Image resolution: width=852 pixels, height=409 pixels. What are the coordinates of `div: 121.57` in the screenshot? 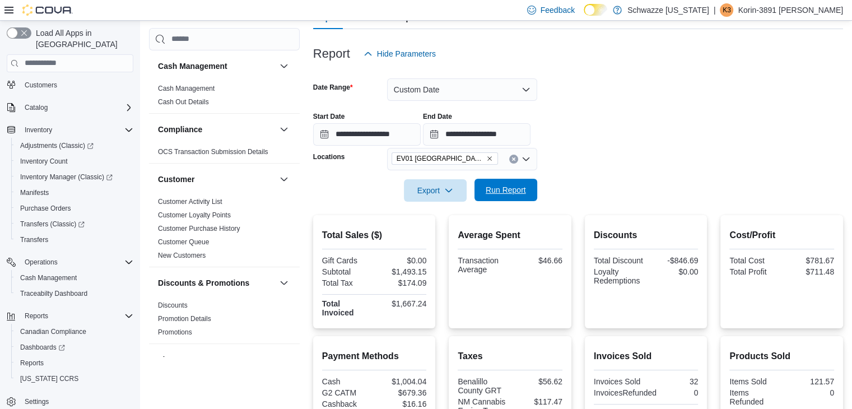 It's located at (809, 381).